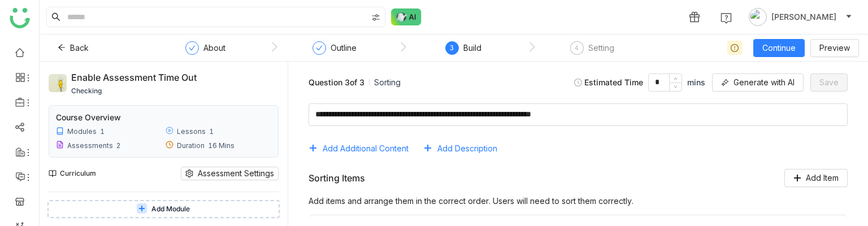 Image resolution: width=868 pixels, height=226 pixels. What do you see at coordinates (779, 48) in the screenshot?
I see `button: Continue` at bounding box center [779, 48].